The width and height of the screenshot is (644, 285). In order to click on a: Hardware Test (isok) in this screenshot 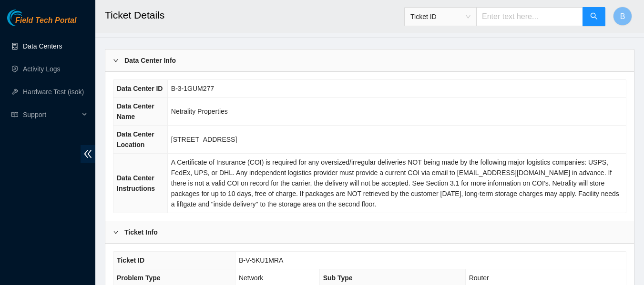, I will do `click(53, 92)`.